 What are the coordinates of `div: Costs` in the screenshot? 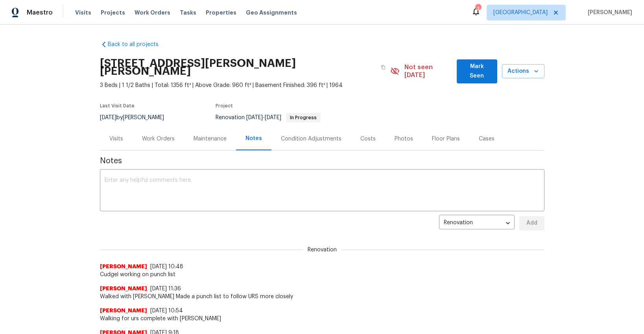 It's located at (368, 139).